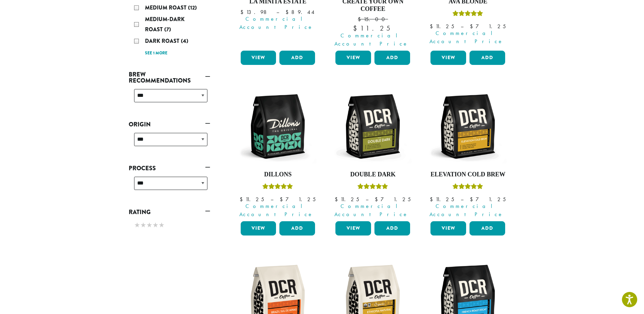  I want to click on a: Double DarkRated 4.50 out of 5 Commercial Account Price, so click(373, 153).